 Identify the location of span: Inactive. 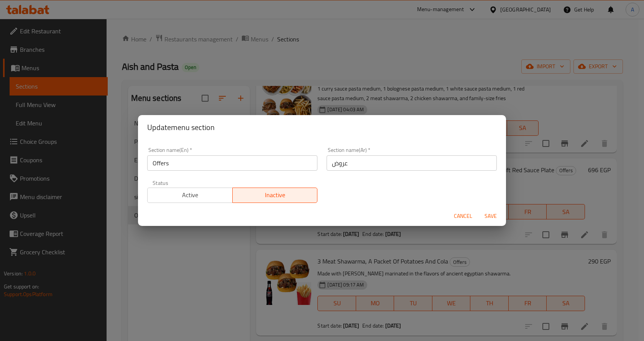
(275, 195).